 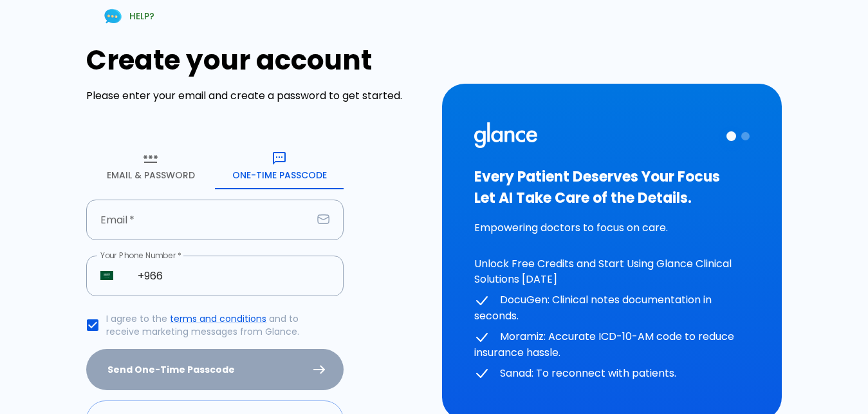 What do you see at coordinates (280, 166) in the screenshot?
I see `button: One-Time Passcode` at bounding box center [280, 166].